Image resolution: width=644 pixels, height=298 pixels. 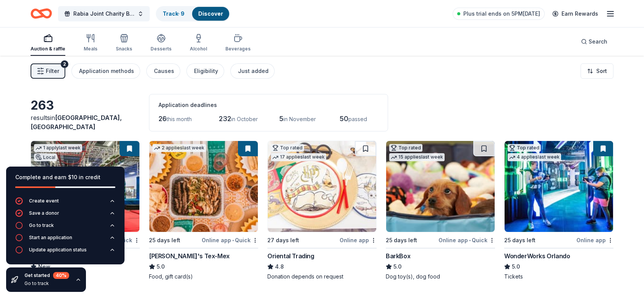 I want to click on span: 26, so click(x=162, y=118).